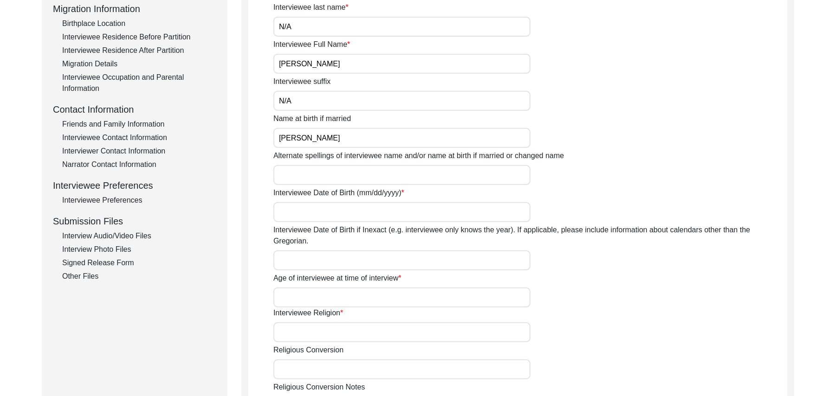 This screenshot has width=836, height=396. Describe the element at coordinates (311, 45) in the screenshot. I see `label: Interviewee Full Name` at that location.